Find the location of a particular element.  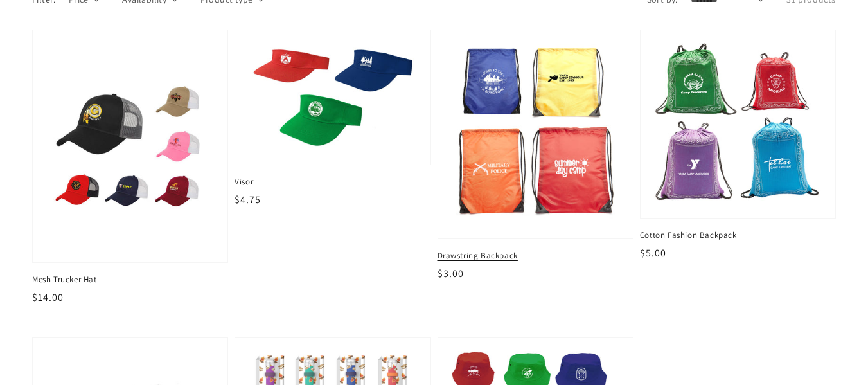

span: Drawstring Backpack is located at coordinates (535, 256).